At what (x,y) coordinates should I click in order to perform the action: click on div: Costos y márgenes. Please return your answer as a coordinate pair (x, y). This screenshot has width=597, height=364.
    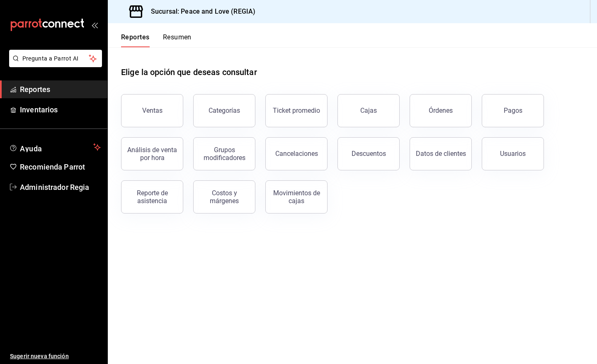
    Looking at the image, I should click on (224, 197).